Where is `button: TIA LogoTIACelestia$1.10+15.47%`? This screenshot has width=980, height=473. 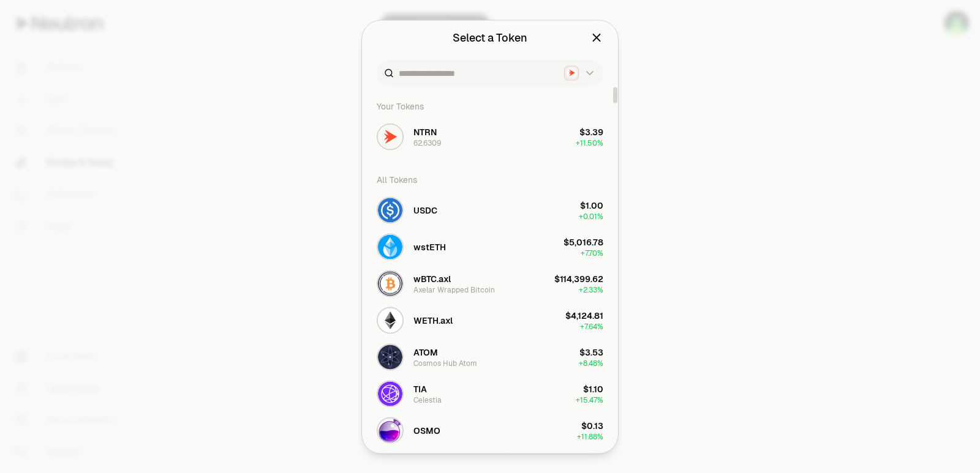
button: TIA LogoTIACelestia$1.10+15.47% is located at coordinates (490, 394).